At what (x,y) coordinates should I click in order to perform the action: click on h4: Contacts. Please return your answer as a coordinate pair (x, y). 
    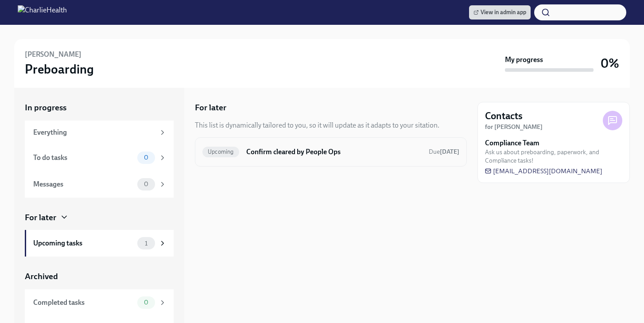
    Looking at the image, I should click on (504, 116).